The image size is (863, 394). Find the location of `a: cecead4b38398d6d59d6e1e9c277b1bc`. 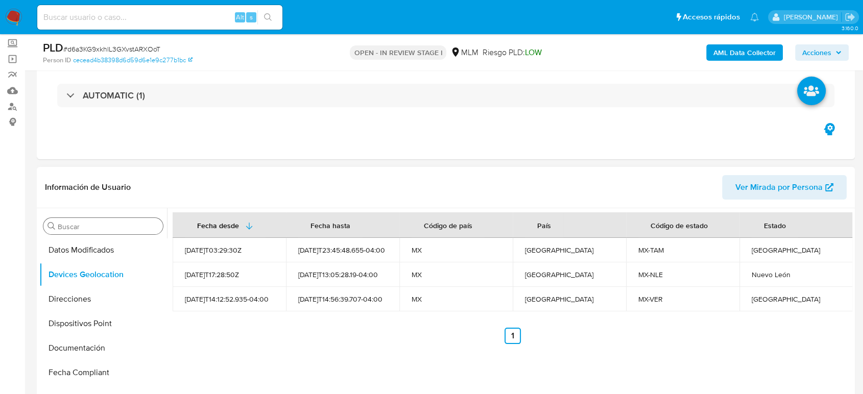

a: cecead4b38398d6d59d6e1e9c277b1bc is located at coordinates (133, 60).